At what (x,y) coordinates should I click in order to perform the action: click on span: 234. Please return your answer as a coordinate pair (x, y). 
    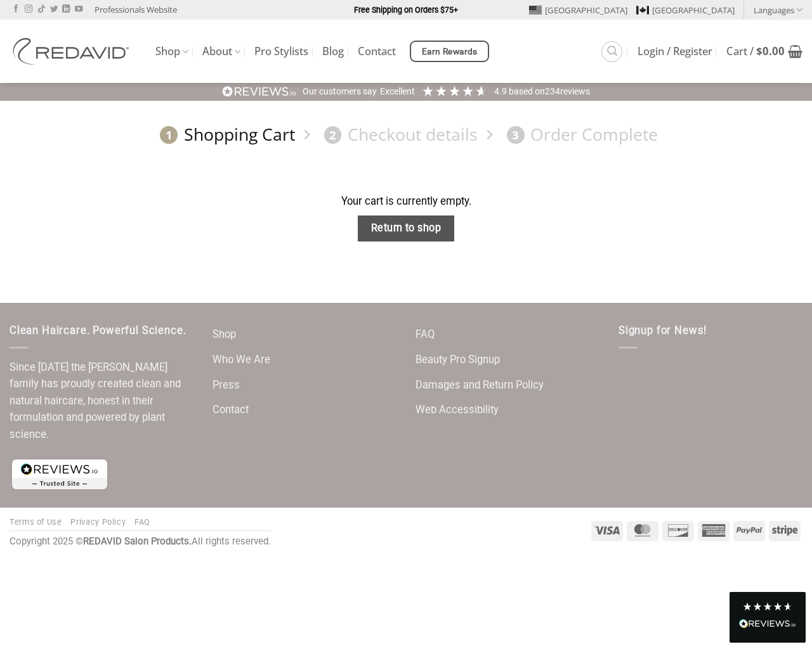
    Looking at the image, I should click on (553, 91).